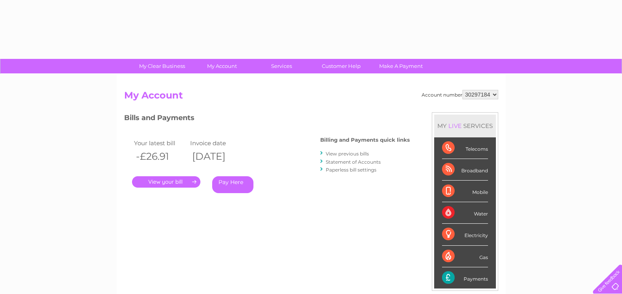 This screenshot has width=622, height=294. Describe the element at coordinates (465, 126) in the screenshot. I see `div: MY SERVICES` at that location.